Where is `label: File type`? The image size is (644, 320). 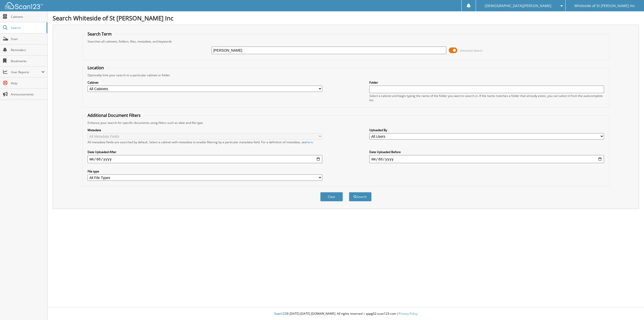 label: File type is located at coordinates (205, 171).